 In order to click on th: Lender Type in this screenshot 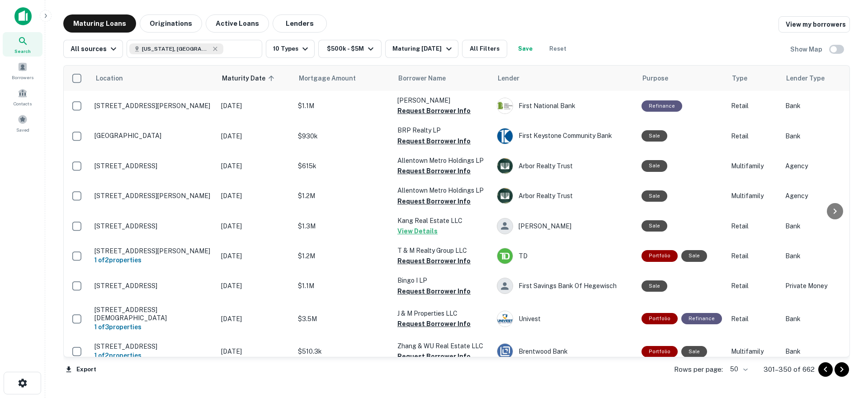, I will do `click(821, 78)`.